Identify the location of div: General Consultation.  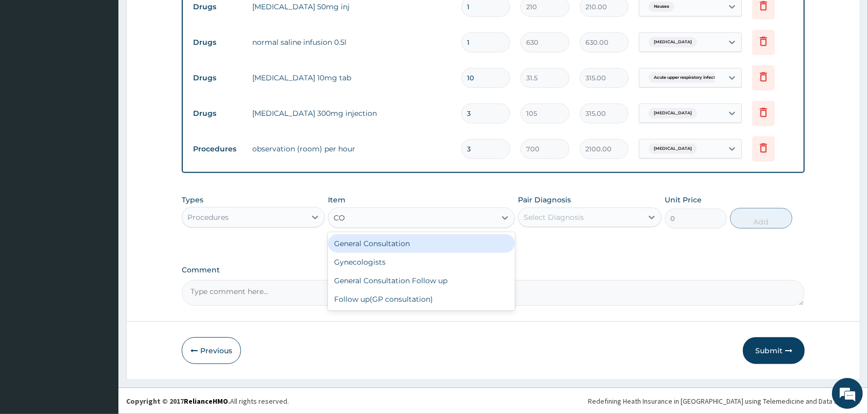
(421, 243).